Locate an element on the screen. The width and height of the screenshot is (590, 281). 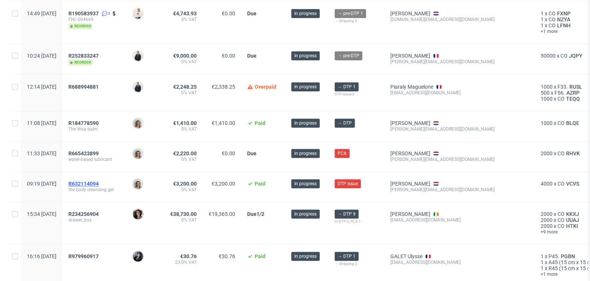
span: Paid is located at coordinates (260, 123).